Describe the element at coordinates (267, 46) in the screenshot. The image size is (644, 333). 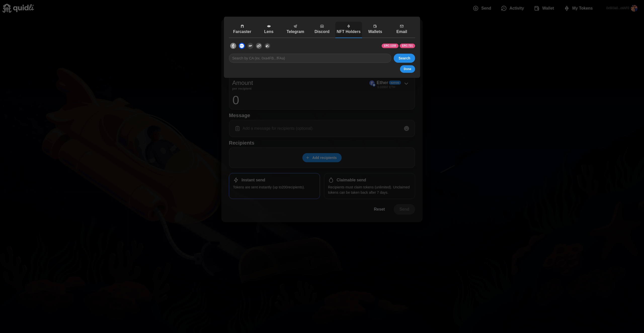
I see `img: Arbitrum` at that location.